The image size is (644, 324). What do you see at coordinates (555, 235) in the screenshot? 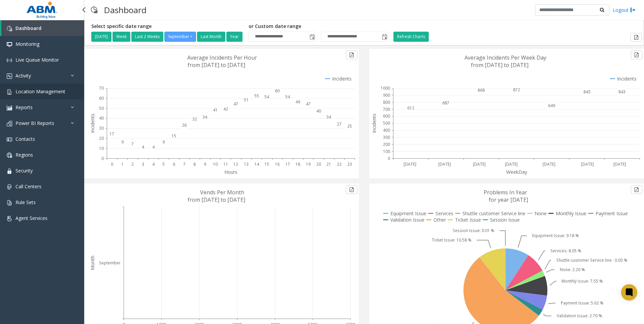
I see `text: Equipment Issue: 9.18 %` at bounding box center [555, 235].